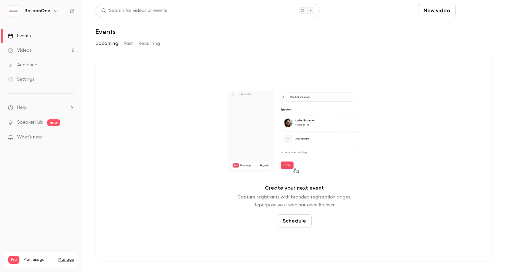  I want to click on button: Upcoming, so click(107, 43).